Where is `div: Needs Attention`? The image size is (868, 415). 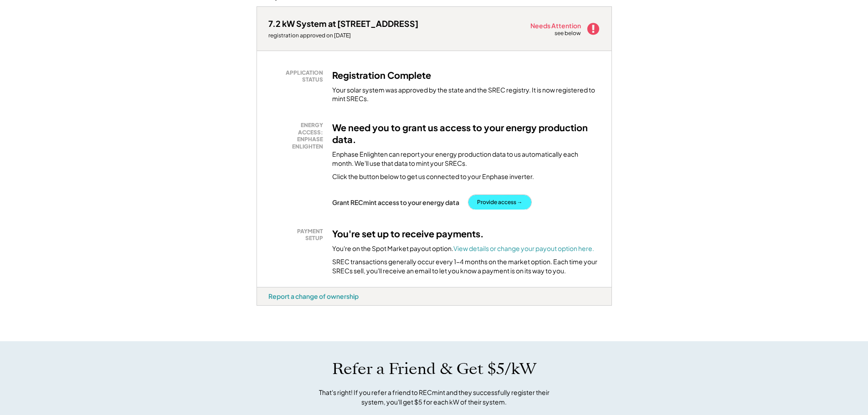 div: Needs Attention is located at coordinates (556, 26).